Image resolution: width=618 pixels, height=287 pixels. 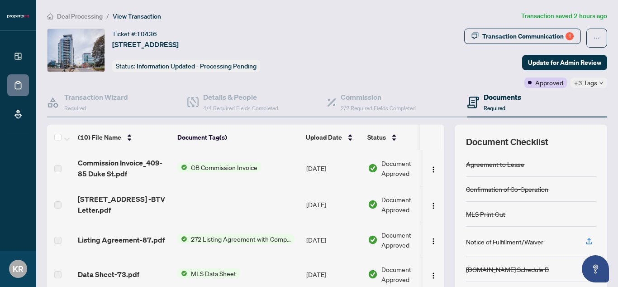 What do you see at coordinates (236, 239) in the screenshot?
I see `button: Status Icon272 Listing Agreement with Company Schedule A` at bounding box center [236, 239].